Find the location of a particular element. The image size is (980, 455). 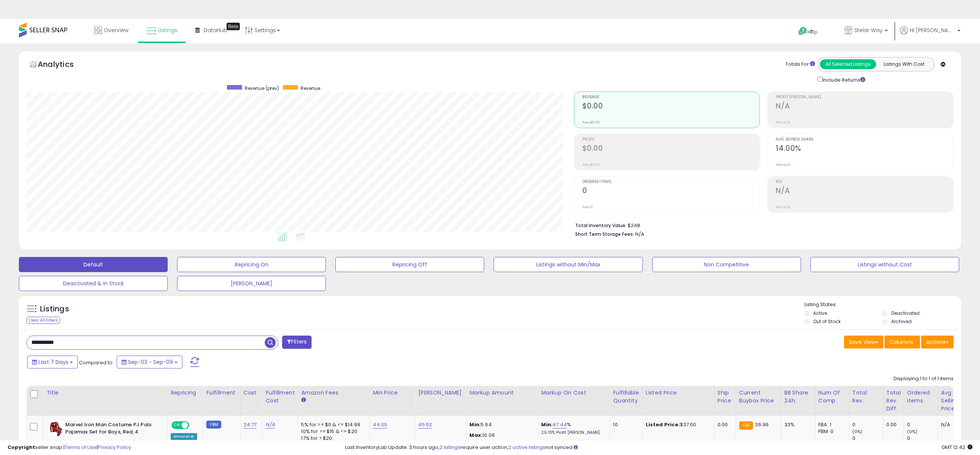

label: Deactivated is located at coordinates (905, 313).